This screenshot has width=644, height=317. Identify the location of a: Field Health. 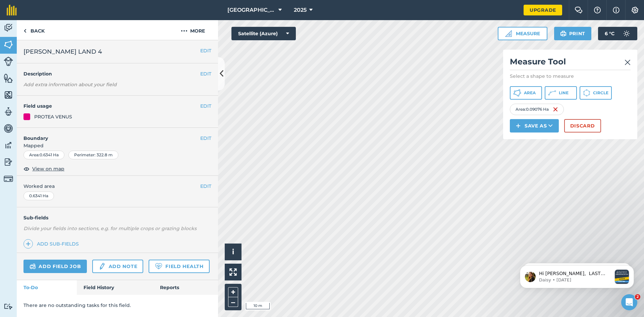
(179, 266).